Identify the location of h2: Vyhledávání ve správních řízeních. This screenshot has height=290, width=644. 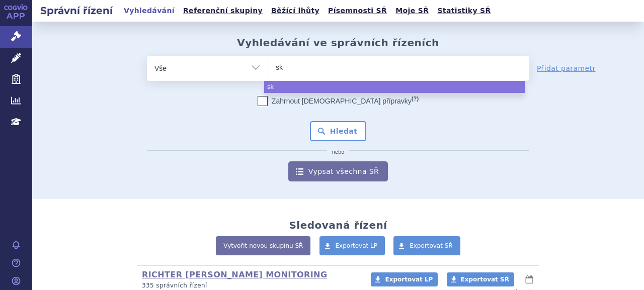
(338, 43).